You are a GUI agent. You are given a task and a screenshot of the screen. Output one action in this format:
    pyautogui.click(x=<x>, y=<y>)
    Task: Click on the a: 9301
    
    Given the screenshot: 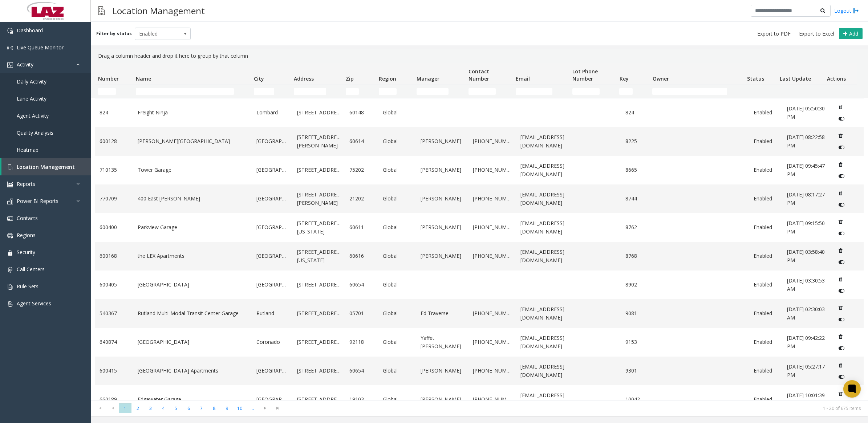 What is the action you would take?
    pyautogui.click(x=638, y=371)
    